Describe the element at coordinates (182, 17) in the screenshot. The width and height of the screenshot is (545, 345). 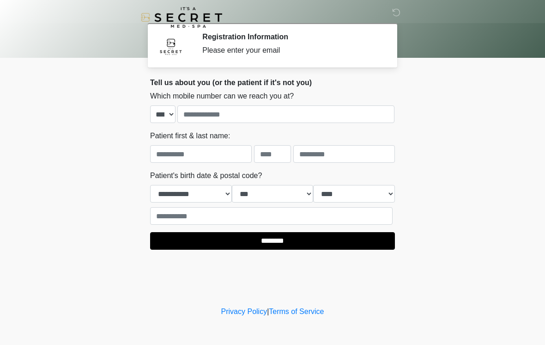
I see `img: It's A Secret Med Spa Logo` at that location.